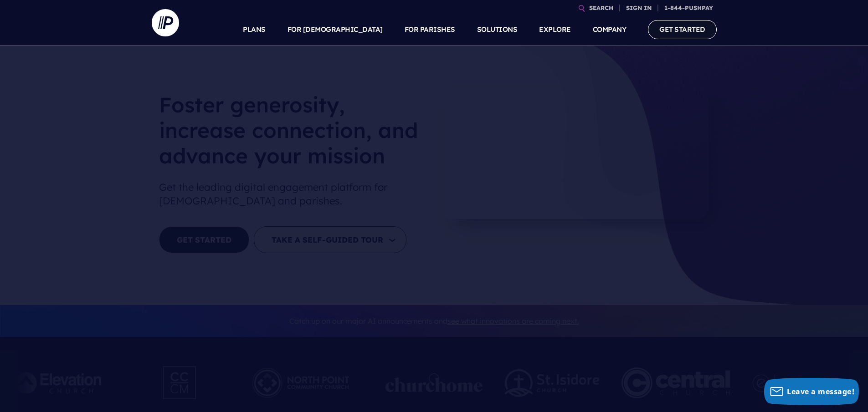 This screenshot has height=412, width=868. Describe the element at coordinates (811, 392) in the screenshot. I see `button: Leave a message!` at that location.